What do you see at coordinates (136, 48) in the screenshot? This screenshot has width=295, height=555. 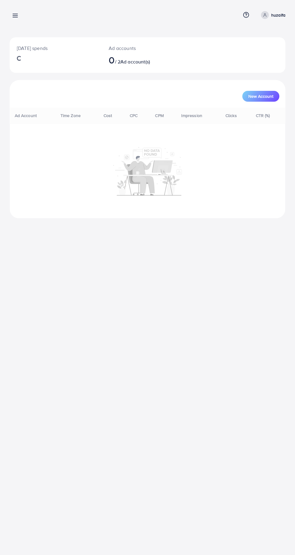 I see `p: Ad accounts` at bounding box center [136, 48].